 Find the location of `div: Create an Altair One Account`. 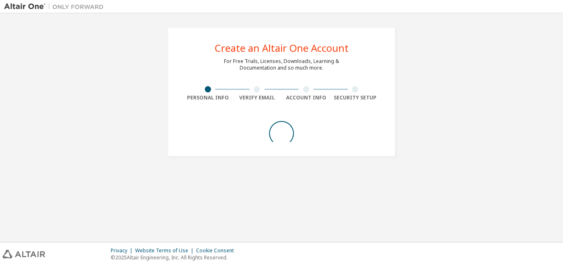

div: Create an Altair One Account is located at coordinates (281, 48).